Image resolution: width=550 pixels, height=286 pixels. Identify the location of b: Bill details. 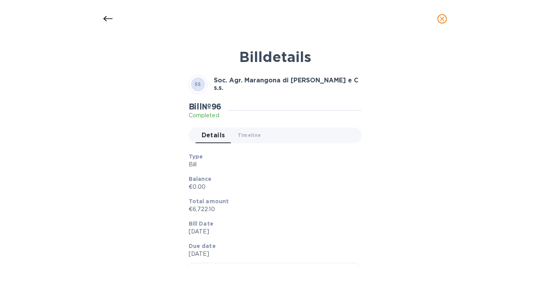
(275, 57).